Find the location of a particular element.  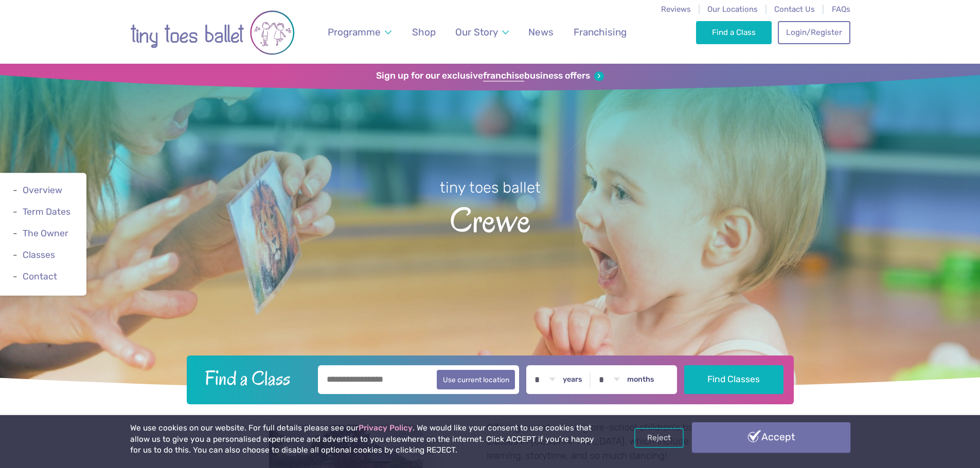

a: Term Dates is located at coordinates (47, 212).